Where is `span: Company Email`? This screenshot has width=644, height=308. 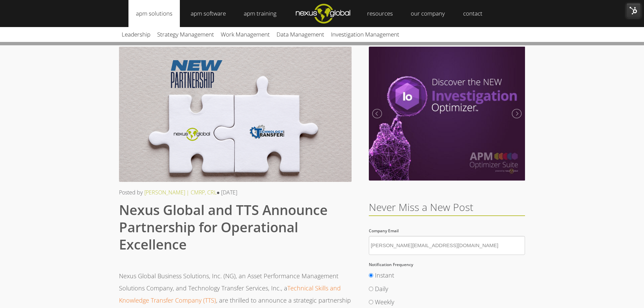 span: Company Email is located at coordinates (383, 230).